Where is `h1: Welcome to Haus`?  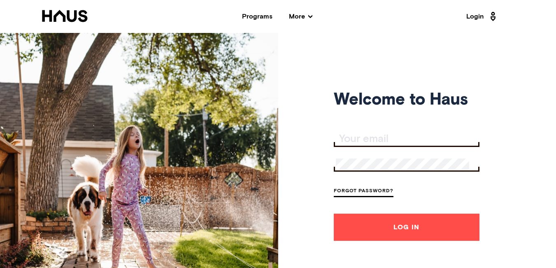 h1: Welcome to Haus is located at coordinates (407, 100).